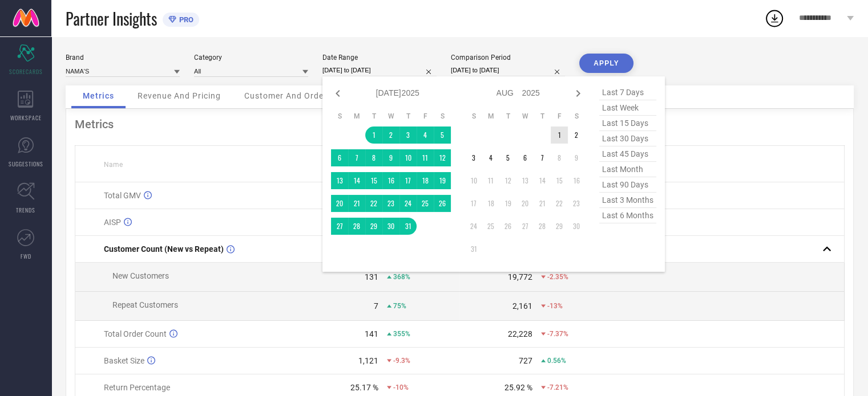 Image resolution: width=868 pixels, height=396 pixels. Describe the element at coordinates (576, 158) in the screenshot. I see `td: Sat Aug 09 2025` at that location.